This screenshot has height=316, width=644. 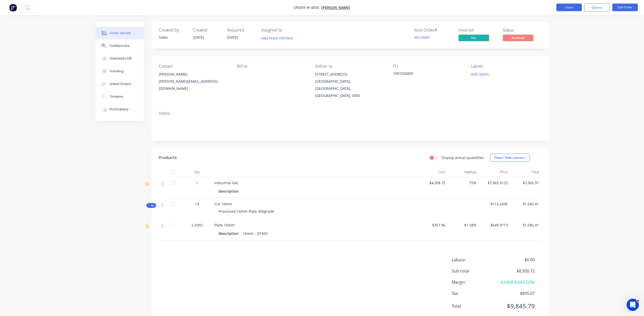 I want to click on span: $113.2436, so click(x=494, y=204).